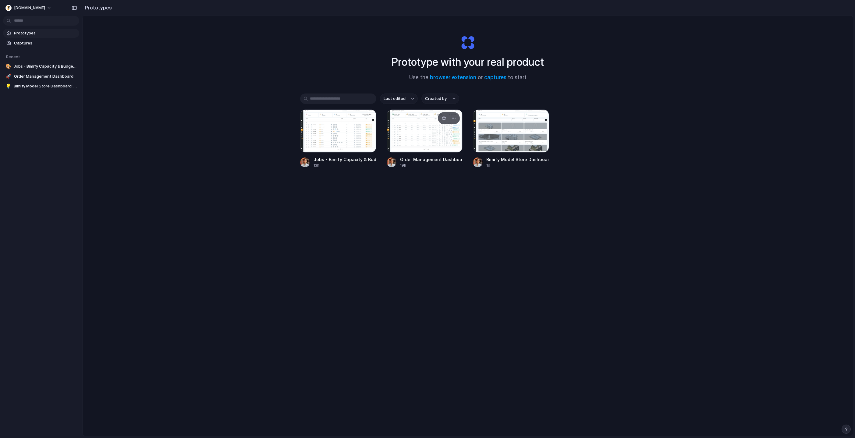  Describe the element at coordinates (431, 159) in the screenshot. I see `div: Order Management Dashboard` at that location.